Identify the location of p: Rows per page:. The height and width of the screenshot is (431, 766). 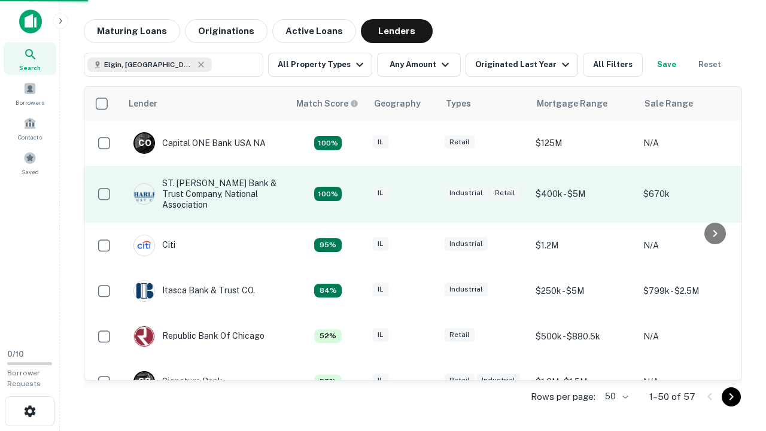
(563, 397).